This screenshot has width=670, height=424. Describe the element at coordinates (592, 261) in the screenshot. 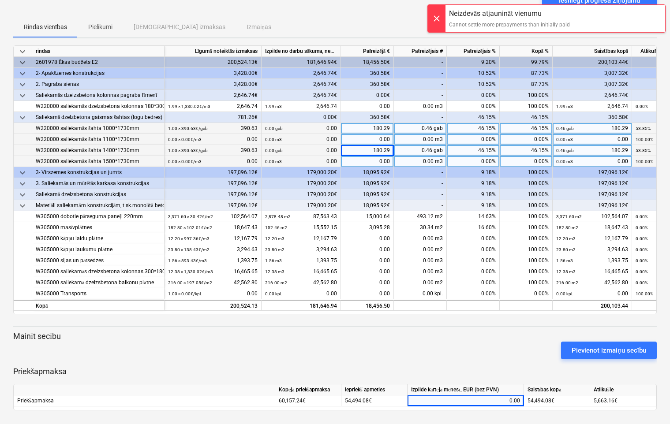

I see `div: 1,393.75` at that location.